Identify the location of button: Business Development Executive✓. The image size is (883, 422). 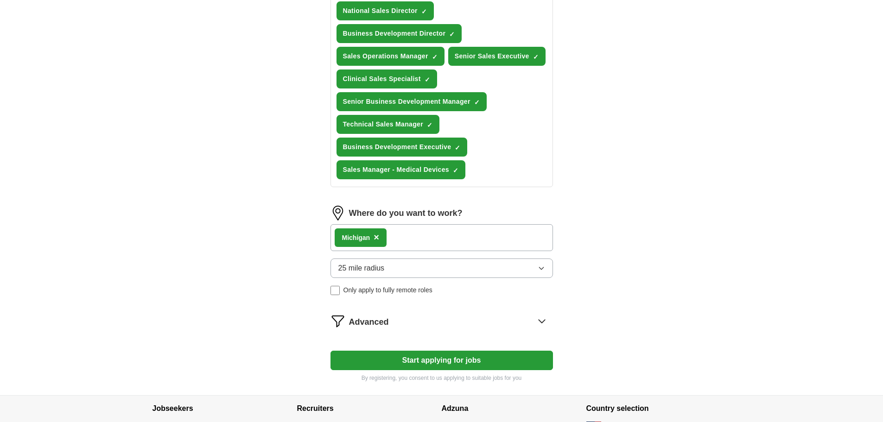
(402, 147).